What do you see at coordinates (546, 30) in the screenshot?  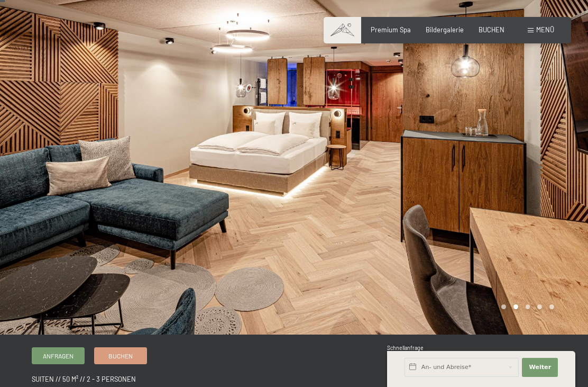 I see `span: Menü` at bounding box center [546, 30].